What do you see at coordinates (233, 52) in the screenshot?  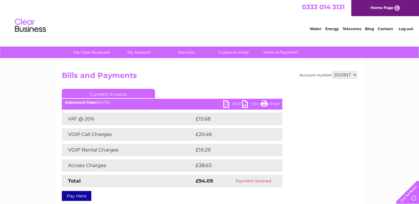 I see `a: Customer Help` at bounding box center [233, 52].